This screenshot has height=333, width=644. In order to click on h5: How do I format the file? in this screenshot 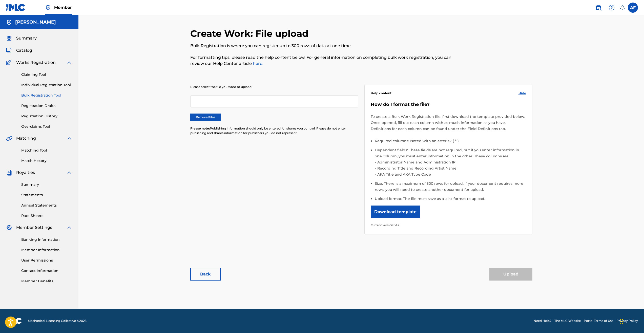, I will do `click(449, 104)`.